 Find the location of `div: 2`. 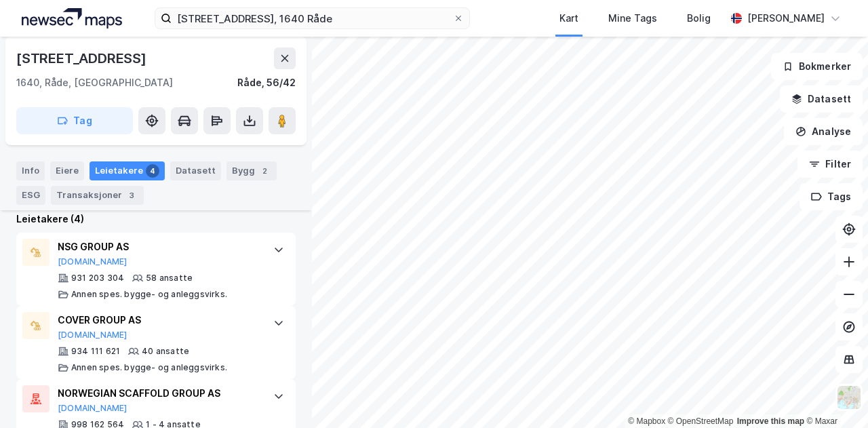

div: 2 is located at coordinates (264, 170).